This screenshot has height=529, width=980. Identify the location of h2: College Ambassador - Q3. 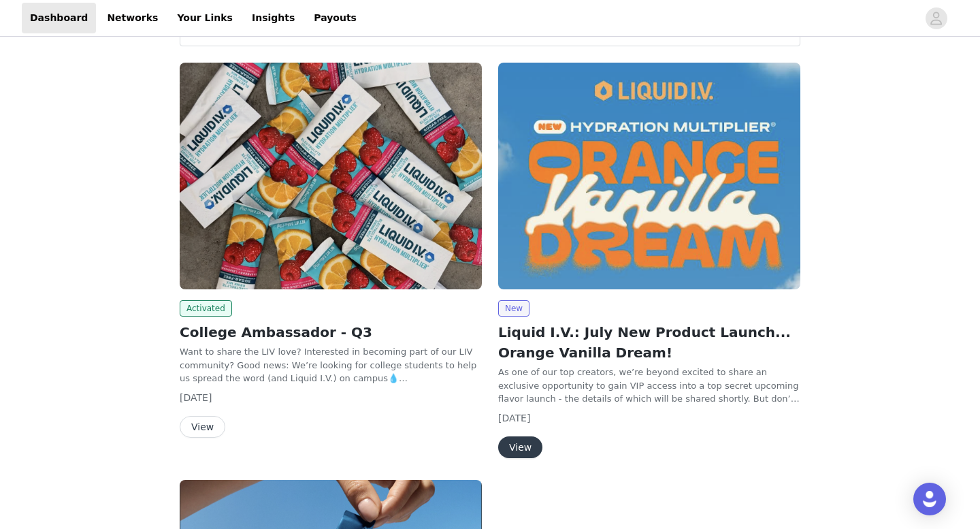
(331, 332).